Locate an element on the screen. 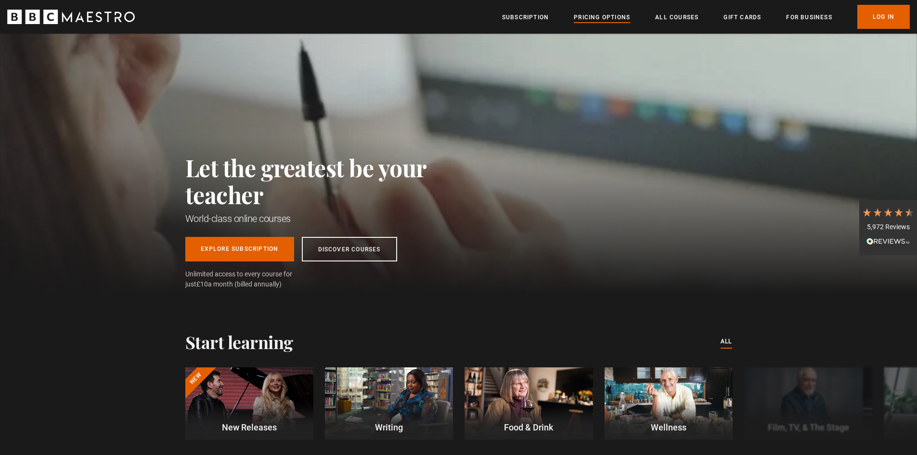 The image size is (917, 455). a: BBC Maestro is located at coordinates (71, 17).